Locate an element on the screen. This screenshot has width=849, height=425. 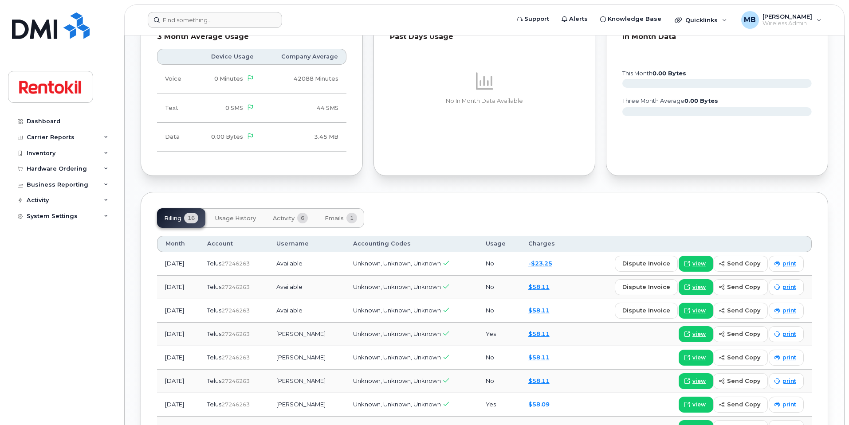
span: Wireless Admin is located at coordinates (787, 23).